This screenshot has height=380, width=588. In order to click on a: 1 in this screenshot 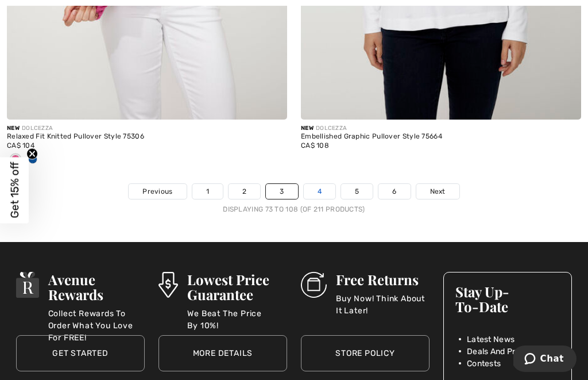, I will do `click(207, 192)`.